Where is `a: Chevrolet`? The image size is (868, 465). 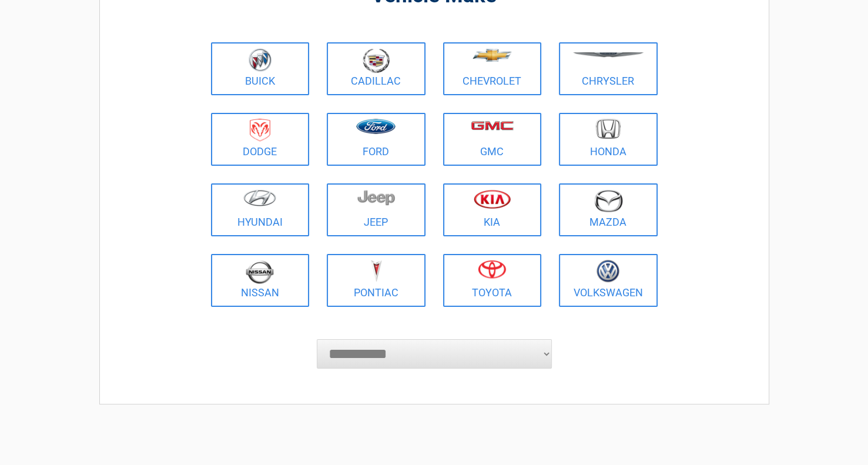 a: Chevrolet is located at coordinates (493, 69).